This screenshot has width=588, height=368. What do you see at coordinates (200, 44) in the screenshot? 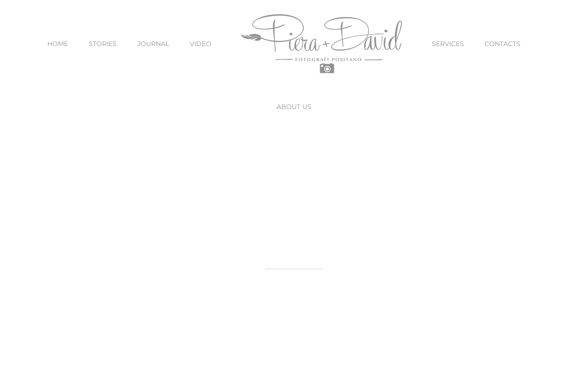
I see `span: VIDEO` at bounding box center [200, 44].